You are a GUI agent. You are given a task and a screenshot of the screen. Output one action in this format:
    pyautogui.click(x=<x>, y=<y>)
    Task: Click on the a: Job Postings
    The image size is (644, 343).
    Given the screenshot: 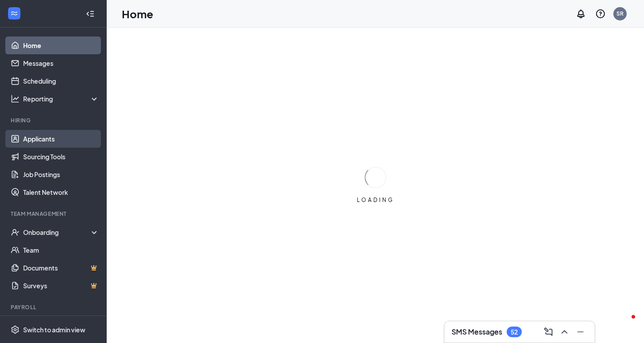 What is the action you would take?
    pyautogui.click(x=61, y=175)
    